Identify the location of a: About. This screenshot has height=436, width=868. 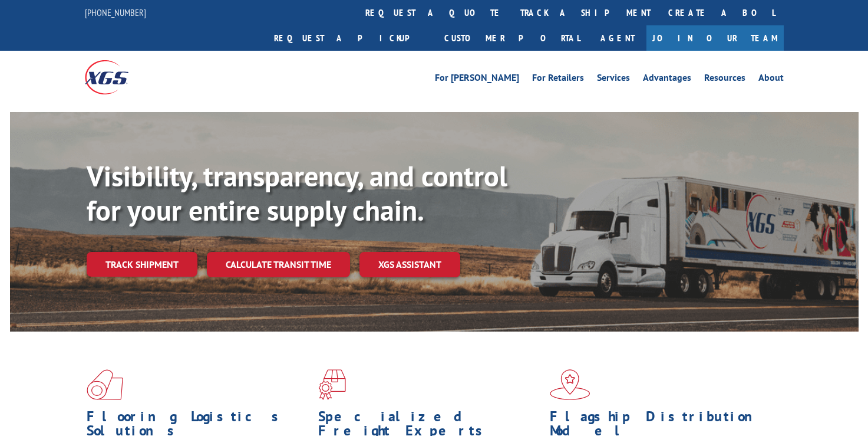
(771, 80).